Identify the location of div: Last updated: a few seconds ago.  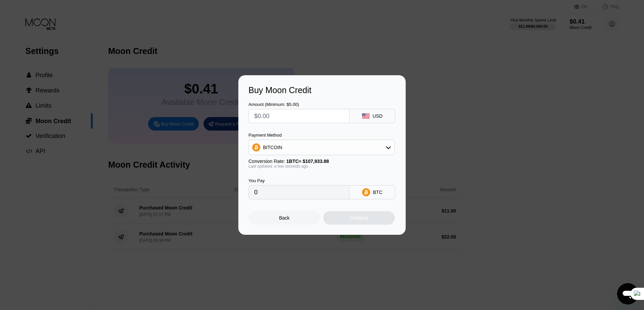
(321, 167).